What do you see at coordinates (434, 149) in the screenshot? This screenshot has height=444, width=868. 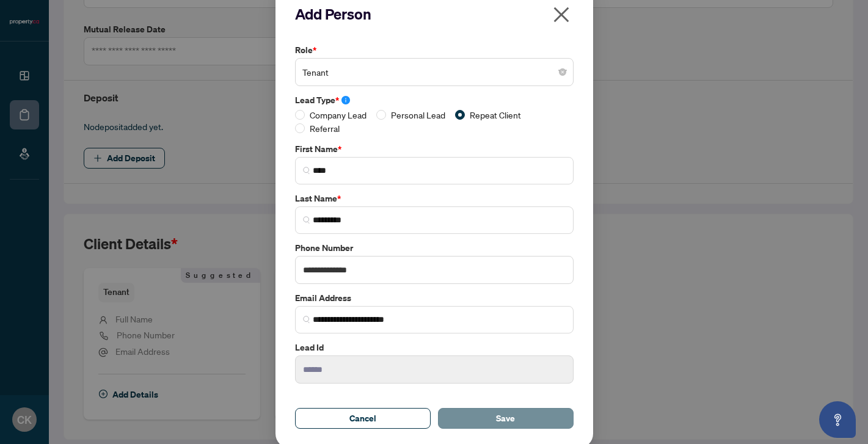 I see `label: First Name` at bounding box center [434, 149].